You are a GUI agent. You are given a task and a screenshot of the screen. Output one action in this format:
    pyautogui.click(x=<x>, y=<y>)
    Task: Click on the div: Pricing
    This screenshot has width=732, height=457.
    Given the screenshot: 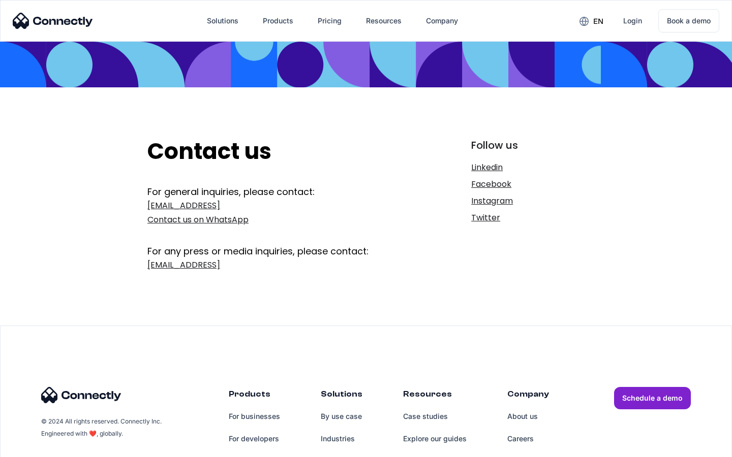 What is the action you would take?
    pyautogui.click(x=329, y=21)
    